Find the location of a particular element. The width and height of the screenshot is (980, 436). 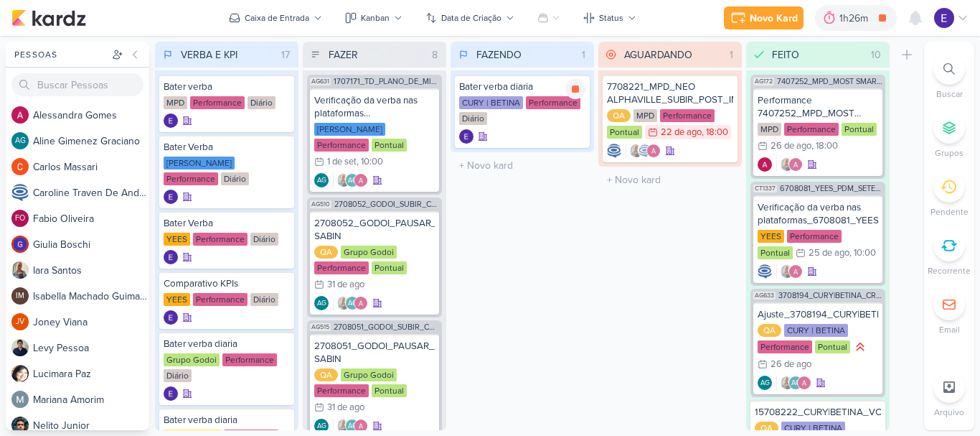

span: AG510 is located at coordinates (321, 204).